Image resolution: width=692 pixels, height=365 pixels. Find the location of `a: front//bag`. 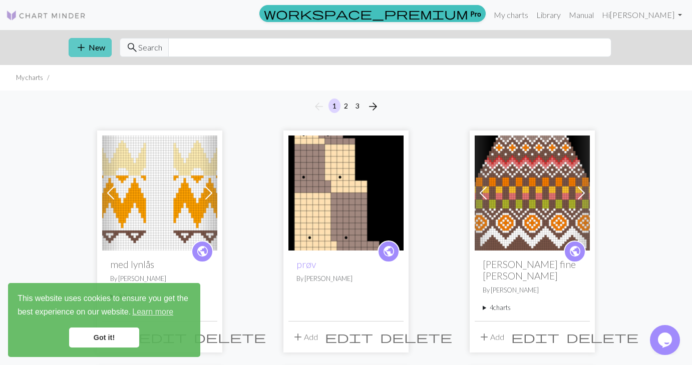

a: front//bag is located at coordinates (532, 192).